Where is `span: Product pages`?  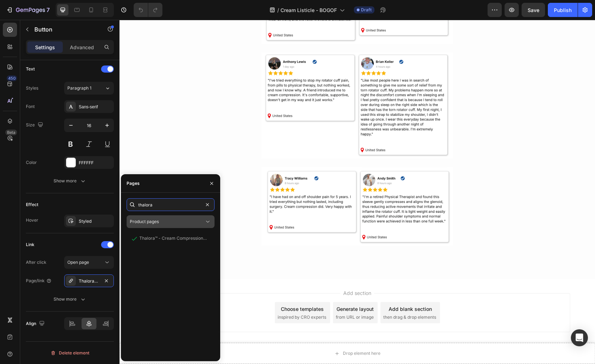 span: Product pages is located at coordinates (145, 221).